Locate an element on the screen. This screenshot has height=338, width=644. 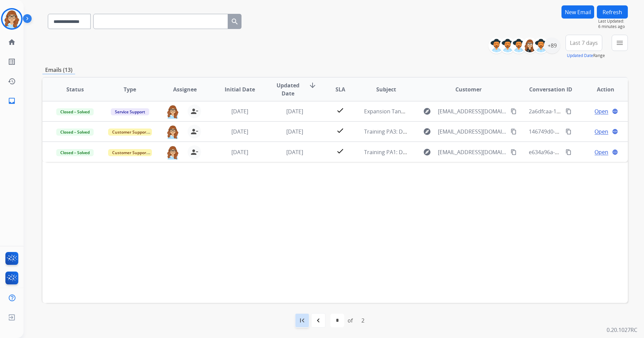
button: Updated Date is located at coordinates (580, 55).